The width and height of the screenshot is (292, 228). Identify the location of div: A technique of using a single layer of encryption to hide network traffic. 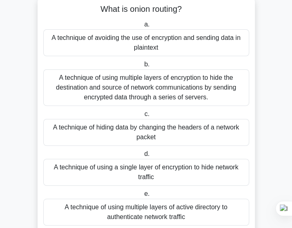
(146, 173).